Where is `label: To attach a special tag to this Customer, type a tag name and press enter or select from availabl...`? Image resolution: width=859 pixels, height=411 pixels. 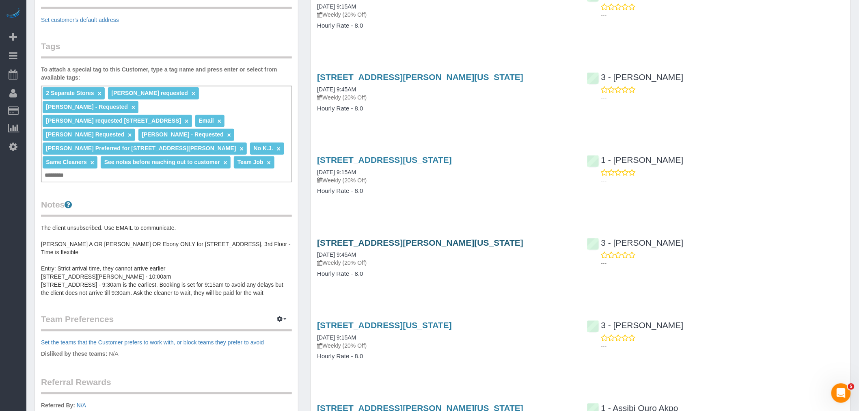
label: To attach a special tag to this Customer, type a tag name and press enter or select from availabl... is located at coordinates (166, 73).